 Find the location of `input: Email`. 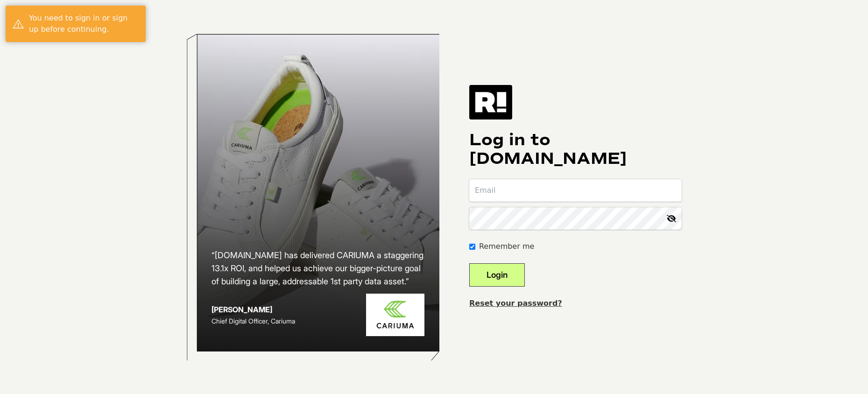

input: Email is located at coordinates (576, 190).